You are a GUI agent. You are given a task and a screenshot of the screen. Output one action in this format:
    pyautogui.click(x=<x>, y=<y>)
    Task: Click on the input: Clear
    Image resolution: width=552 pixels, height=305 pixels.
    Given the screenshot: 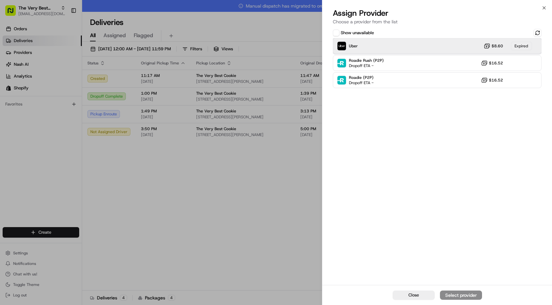 What is the action you would take?
    pyautogui.click(x=63, y=46)
    